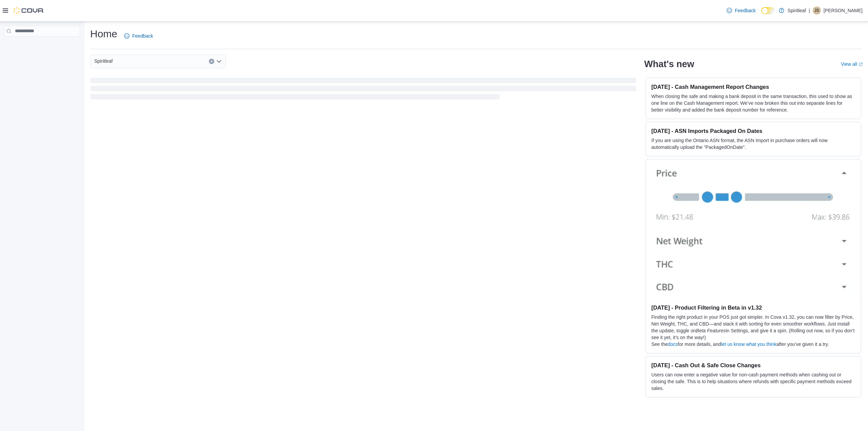  I want to click on p: When closing the safe and making a bank deposit in the same transaction, this used to show as one..., so click(754, 103).